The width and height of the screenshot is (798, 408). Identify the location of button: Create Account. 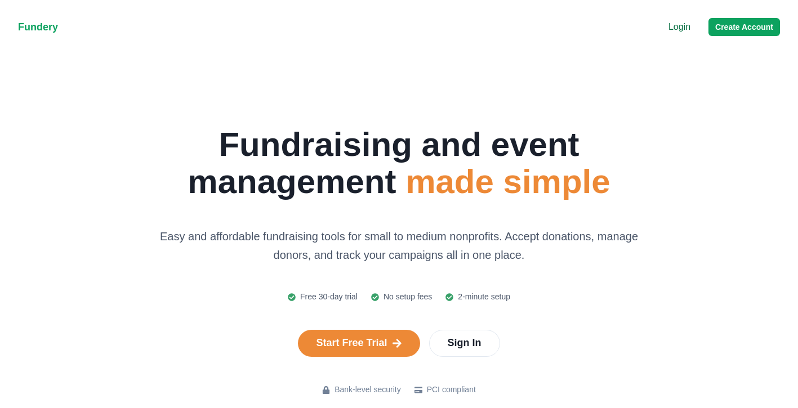
(744, 27).